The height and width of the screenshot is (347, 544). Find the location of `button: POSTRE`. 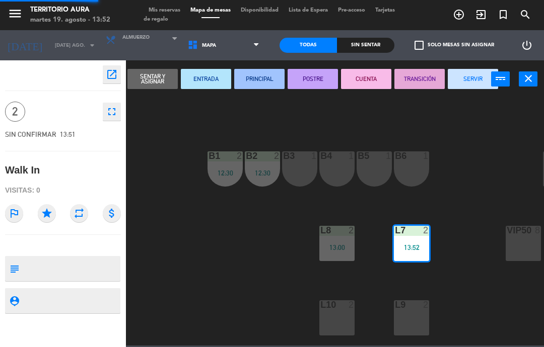

button: POSTRE is located at coordinates (313, 79).